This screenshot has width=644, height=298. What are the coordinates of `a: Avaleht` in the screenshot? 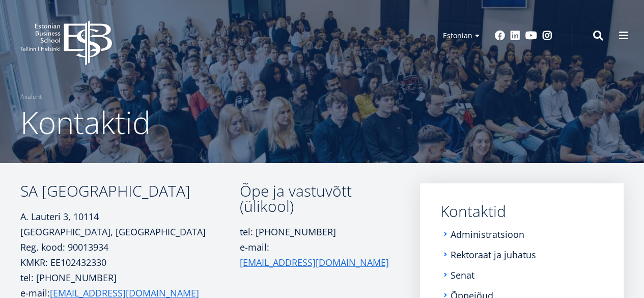 It's located at (31, 97).